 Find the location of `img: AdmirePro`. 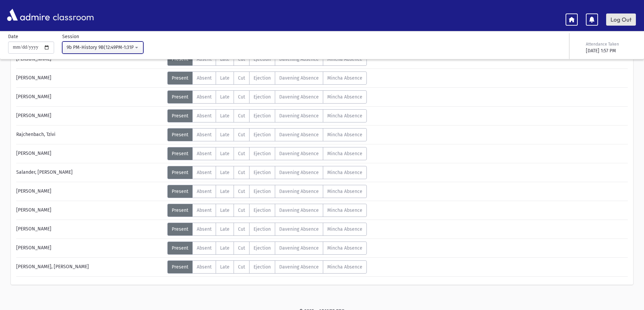

img: AdmirePro is located at coordinates (28, 15).